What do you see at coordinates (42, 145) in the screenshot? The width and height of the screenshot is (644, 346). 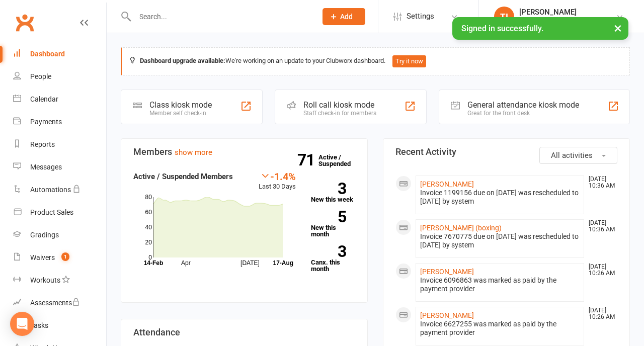 I see `div: Reports` at bounding box center [42, 145].